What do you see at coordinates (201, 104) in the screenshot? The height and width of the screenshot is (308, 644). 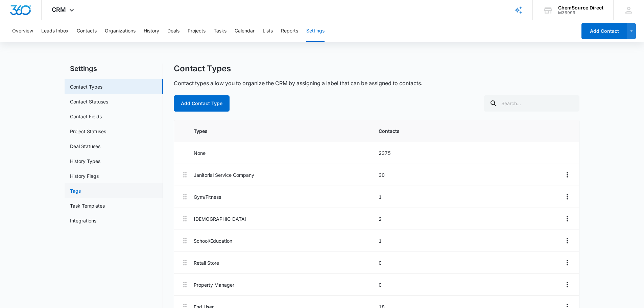 I see `button: Add Contact Type` at bounding box center [201, 104].